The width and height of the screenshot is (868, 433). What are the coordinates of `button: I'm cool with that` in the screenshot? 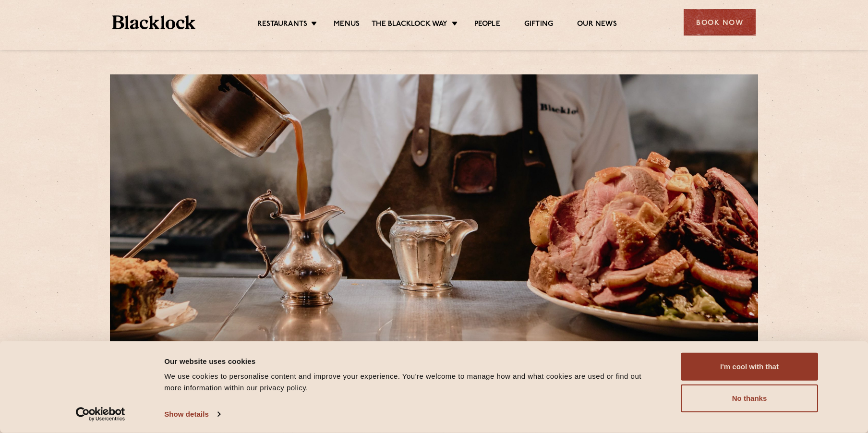 It's located at (749, 367).